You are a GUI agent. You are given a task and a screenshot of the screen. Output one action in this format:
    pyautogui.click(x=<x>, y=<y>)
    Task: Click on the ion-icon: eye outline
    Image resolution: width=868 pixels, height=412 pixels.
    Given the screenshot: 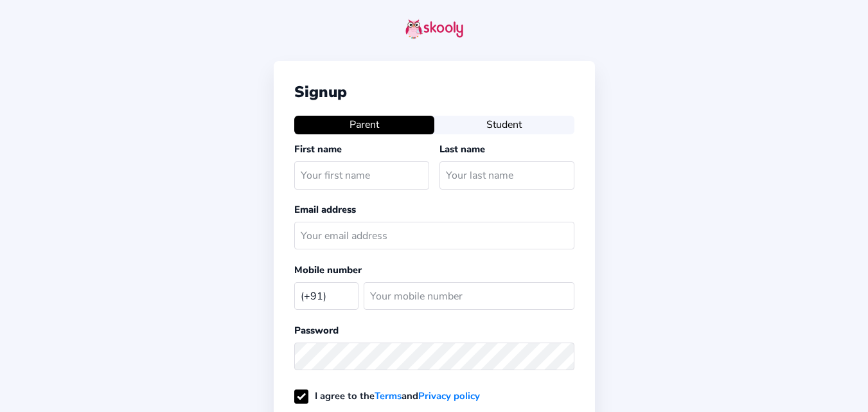 What is the action you would take?
    pyautogui.click(x=560, y=356)
    